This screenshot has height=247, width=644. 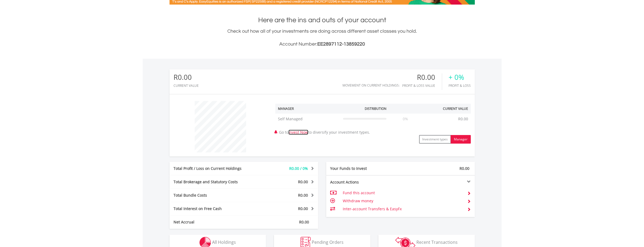 What do you see at coordinates (463, 119) in the screenshot?
I see `td: R0.00` at bounding box center [463, 119].